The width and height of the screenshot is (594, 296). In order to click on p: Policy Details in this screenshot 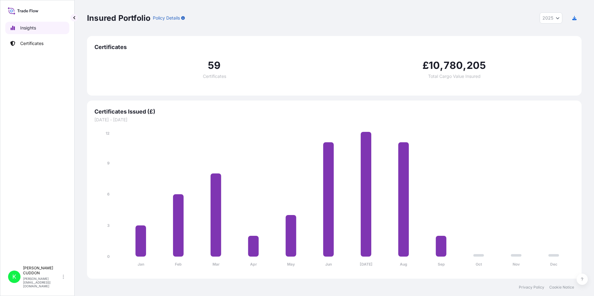, I will do `click(166, 18)`.